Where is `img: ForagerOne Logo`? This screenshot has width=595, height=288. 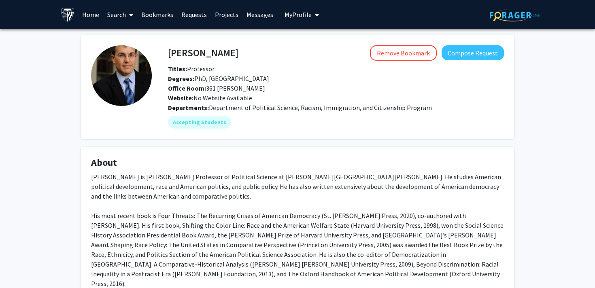
img: ForagerOne Logo is located at coordinates (515, 15).